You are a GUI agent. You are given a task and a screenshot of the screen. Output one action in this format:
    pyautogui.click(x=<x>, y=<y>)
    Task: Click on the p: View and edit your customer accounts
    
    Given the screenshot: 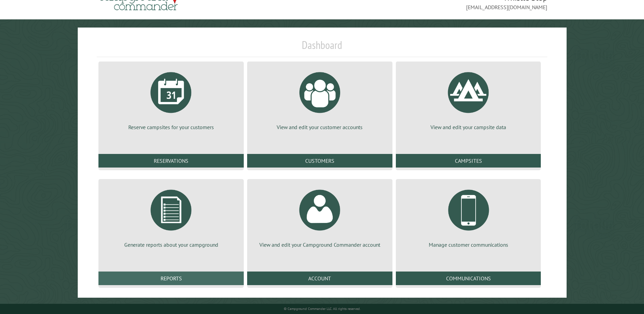 What is the action you would take?
    pyautogui.click(x=320, y=127)
    